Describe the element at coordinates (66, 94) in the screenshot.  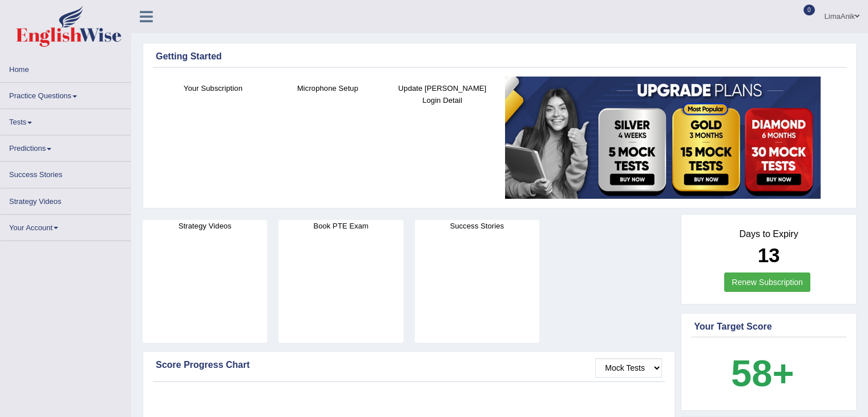
I see `a: Practice Questions` at that location.